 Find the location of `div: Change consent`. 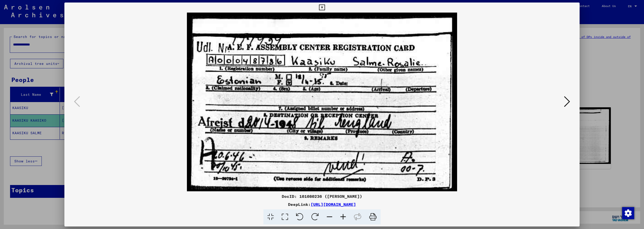

div: Change consent is located at coordinates (628, 213).